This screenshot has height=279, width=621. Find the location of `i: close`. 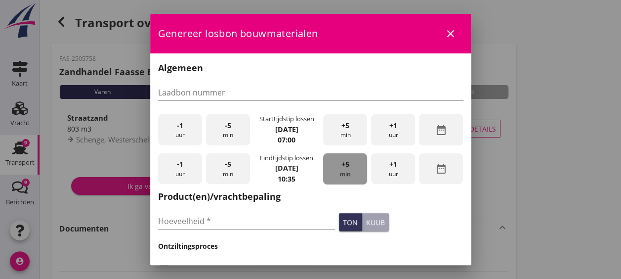

i: close is located at coordinates (450, 34).